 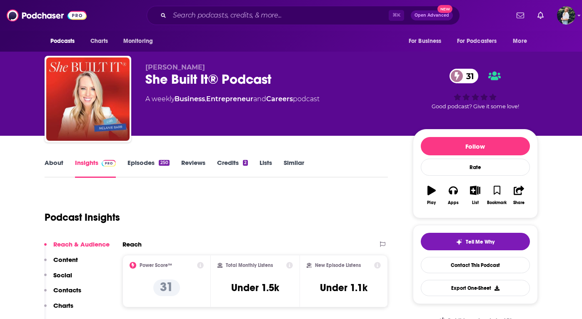 What do you see at coordinates (148, 168) in the screenshot?
I see `a: Episodes250` at bounding box center [148, 168].